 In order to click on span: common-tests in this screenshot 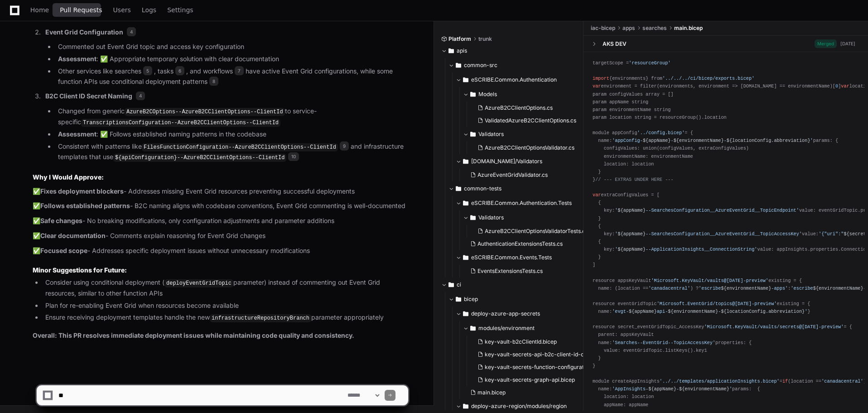, I will do `click(482, 189)`.